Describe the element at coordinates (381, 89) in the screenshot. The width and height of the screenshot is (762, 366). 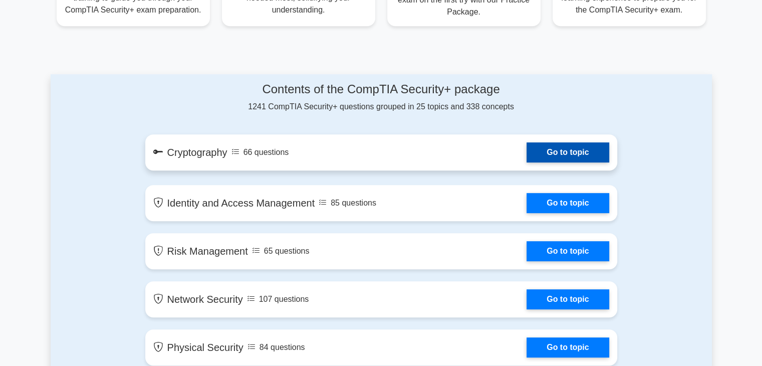
I see `h4: Contents of the CompTIA Security+ package` at that location.